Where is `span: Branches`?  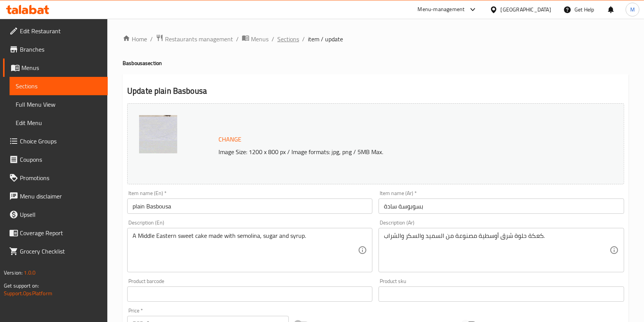 span: Branches is located at coordinates (61, 49).